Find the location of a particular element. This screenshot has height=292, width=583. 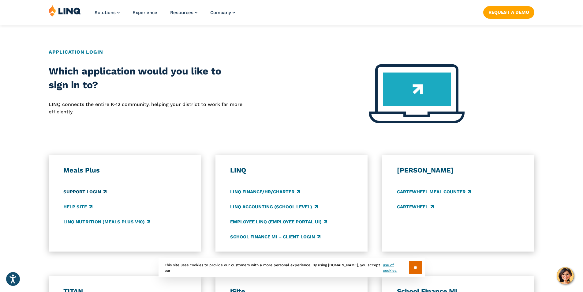

a: Resources is located at coordinates (184, 13).